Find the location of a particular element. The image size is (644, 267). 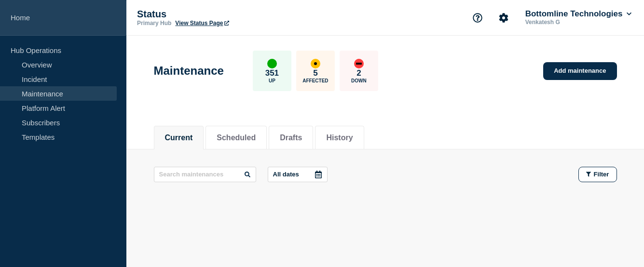

p: Primary Hub is located at coordinates (154, 23).